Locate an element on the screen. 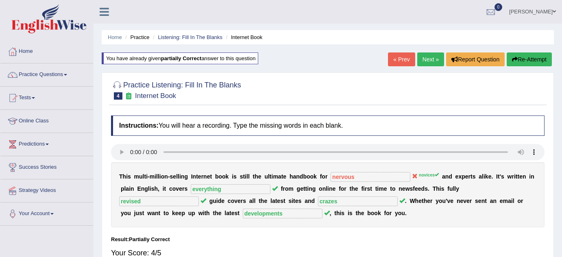  h4: You will hear a recording. Type the missing words in each blank. is located at coordinates (328, 126).